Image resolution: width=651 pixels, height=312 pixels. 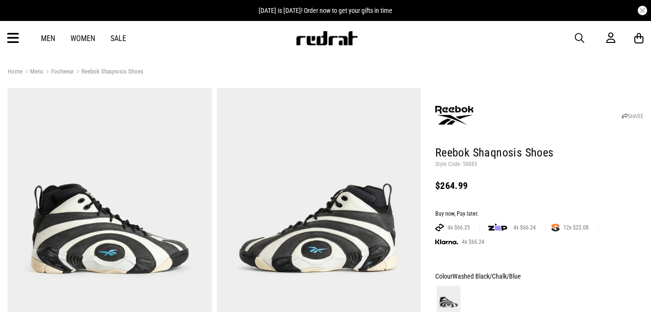 What do you see at coordinates (440, 227) in the screenshot?
I see `img: AFTERPAY` at bounding box center [440, 227].